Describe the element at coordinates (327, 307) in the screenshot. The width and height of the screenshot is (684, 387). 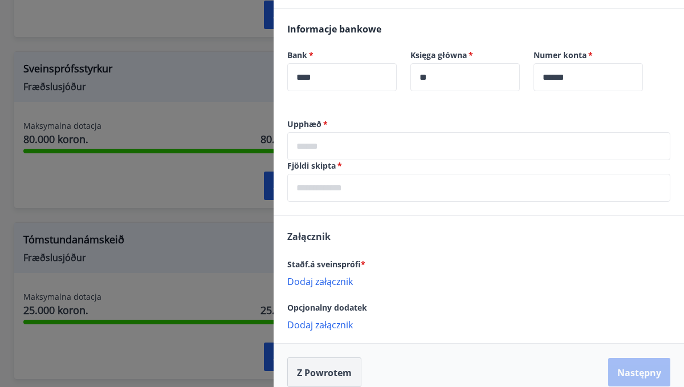
I see `font: Opcjonalny dodatek` at that location.